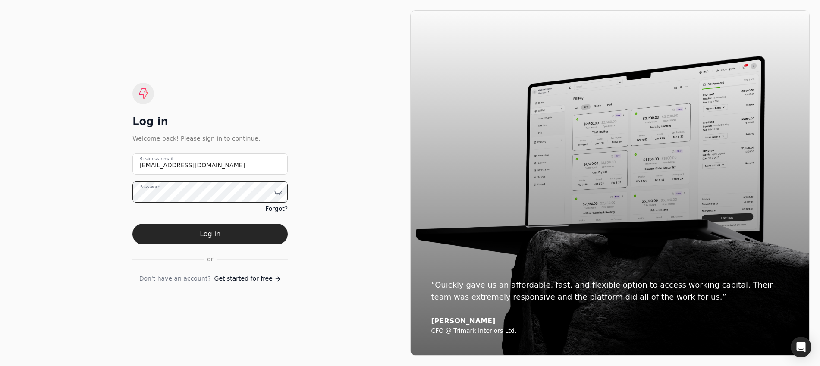 The width and height of the screenshot is (820, 366). Describe the element at coordinates (210, 138) in the screenshot. I see `div: Welcome back! Please sign in to continue.` at that location.